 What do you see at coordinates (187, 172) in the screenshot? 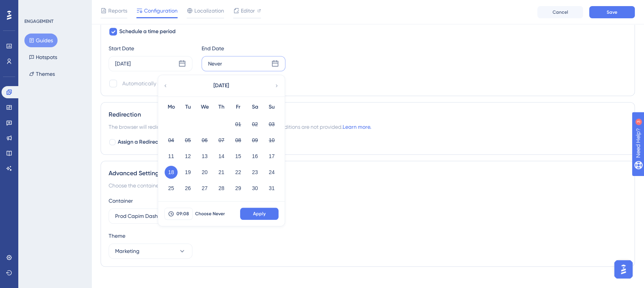
I see `button: 19` at bounding box center [187, 172].